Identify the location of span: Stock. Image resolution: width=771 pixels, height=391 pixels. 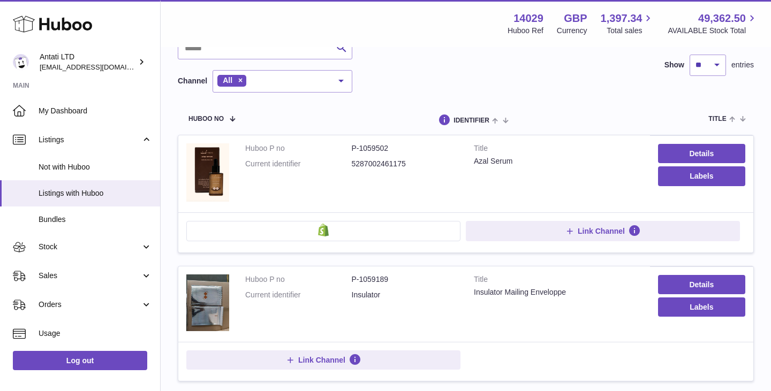
(89, 247).